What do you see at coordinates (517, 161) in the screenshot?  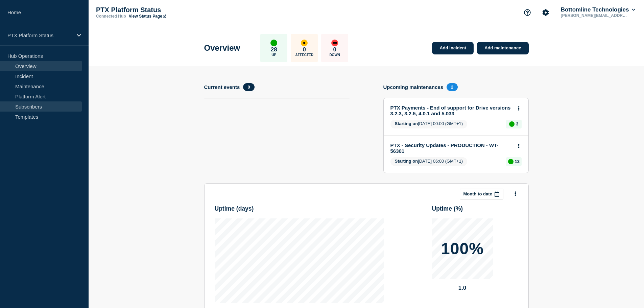 I see `p: 13` at bounding box center [517, 161].